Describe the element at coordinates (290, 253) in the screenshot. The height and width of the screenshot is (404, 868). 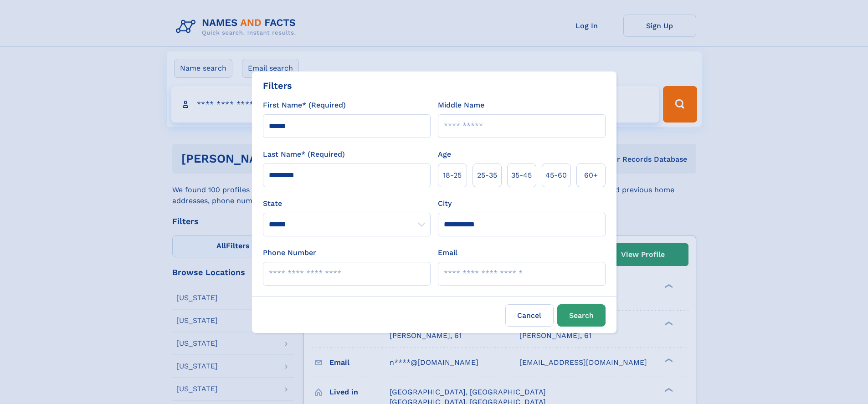
I see `label: Phone Number` at that location.